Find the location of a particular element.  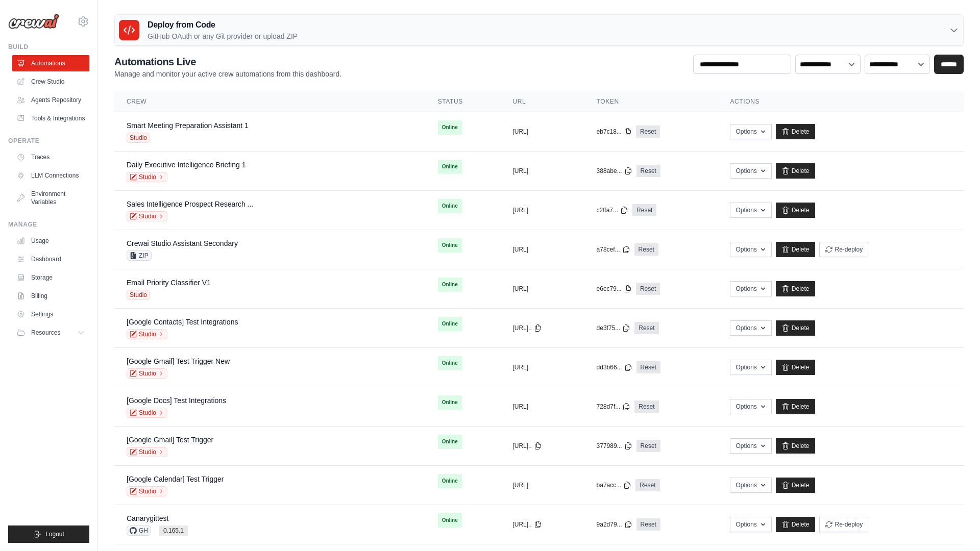

span: Resources is located at coordinates (46, 332).